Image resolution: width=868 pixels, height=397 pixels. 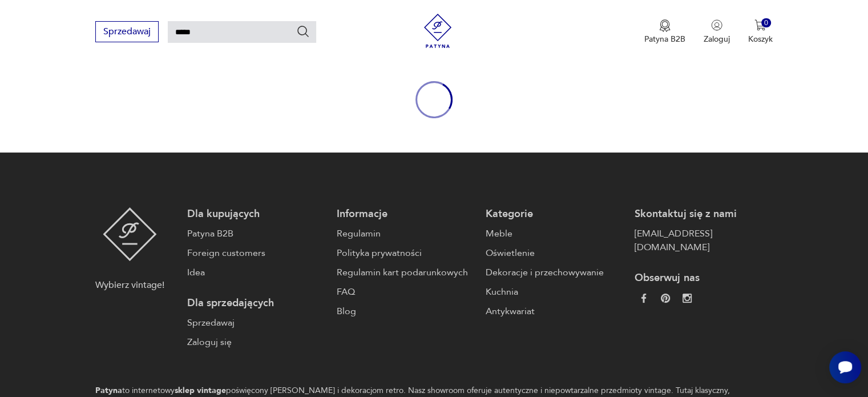 What do you see at coordinates (717, 39) in the screenshot?
I see `p: Zaloguj` at bounding box center [717, 39].